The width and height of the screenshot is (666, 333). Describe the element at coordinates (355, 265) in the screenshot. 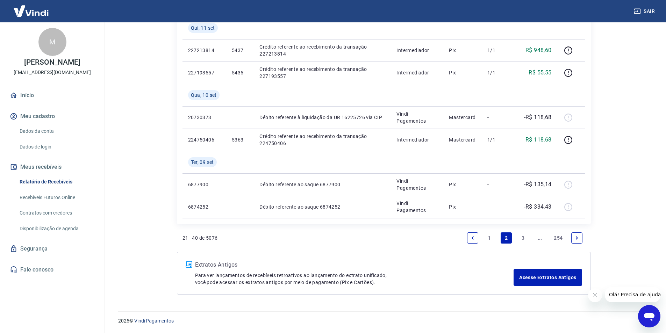

I see `p: Extratos Antigos` at that location.